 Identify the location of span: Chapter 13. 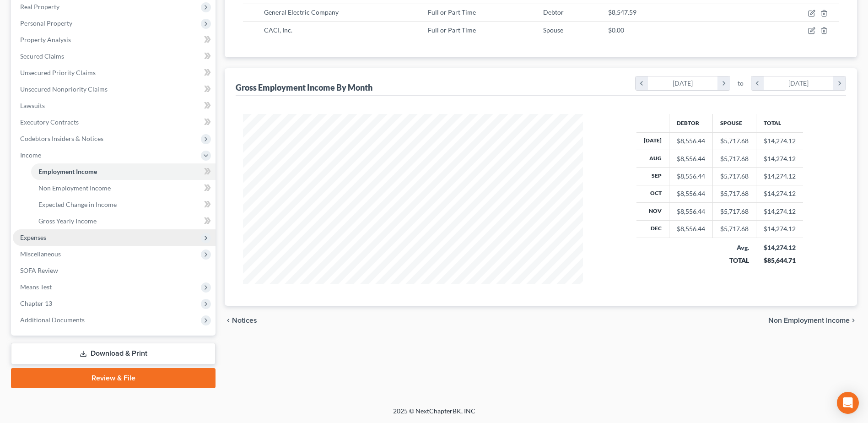
(36, 303).